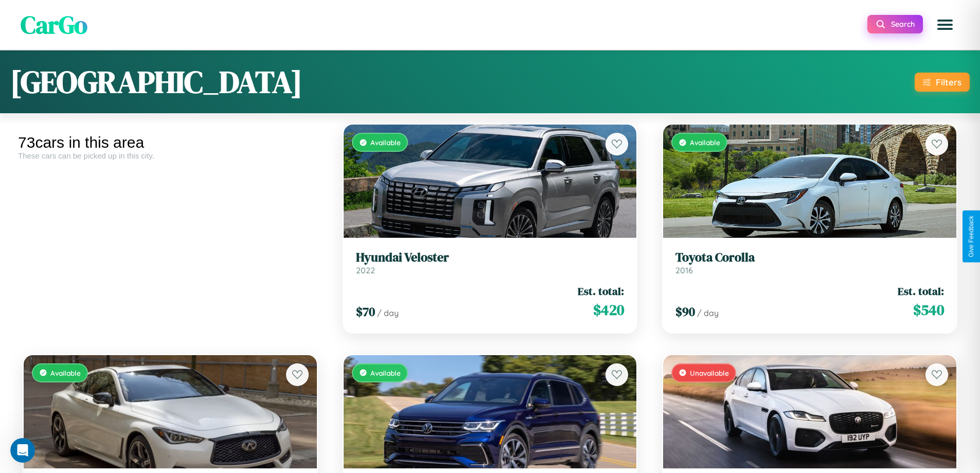  I want to click on div: Give Feedback, so click(972, 236).